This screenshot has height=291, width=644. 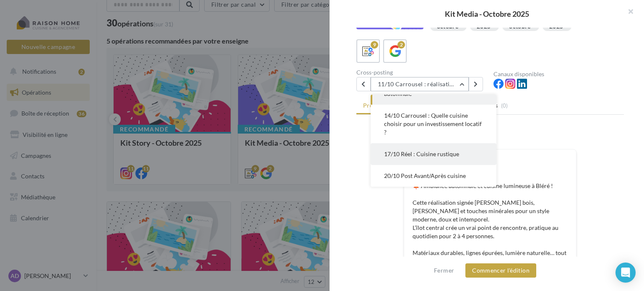 I want to click on button: 11/10 Carrousel : réalisation automnale, so click(x=419, y=84).